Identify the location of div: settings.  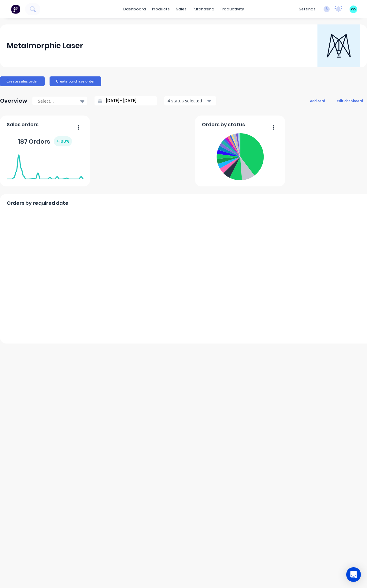
(307, 9).